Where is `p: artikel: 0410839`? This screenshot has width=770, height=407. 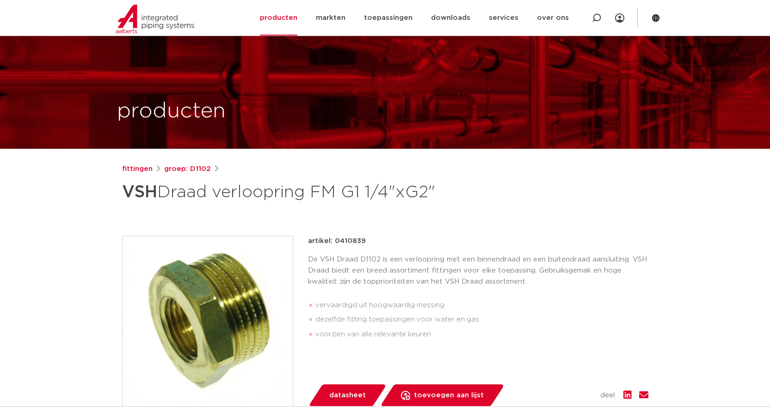 p: artikel: 0410839 is located at coordinates (337, 241).